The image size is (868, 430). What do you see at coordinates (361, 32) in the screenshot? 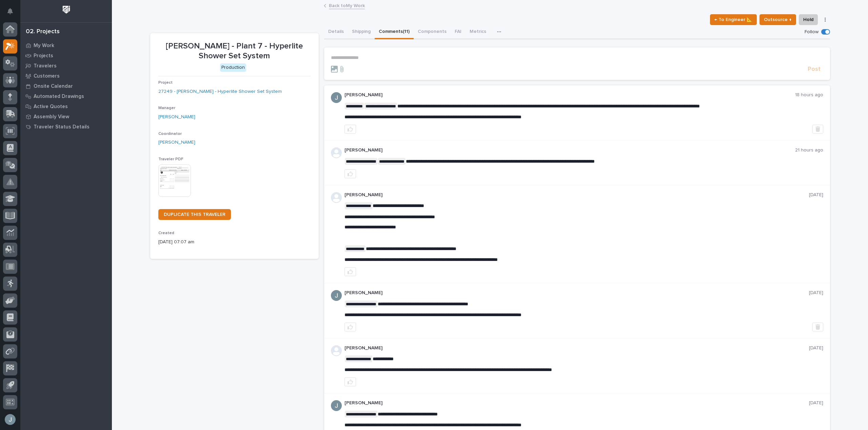
I see `button: Shipping` at bounding box center [361, 32].